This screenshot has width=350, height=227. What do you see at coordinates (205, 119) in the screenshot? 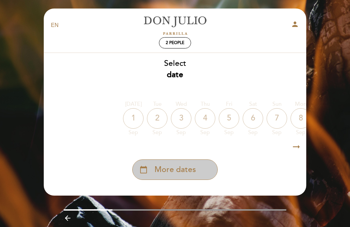
I see `div: 4` at bounding box center [205, 119].